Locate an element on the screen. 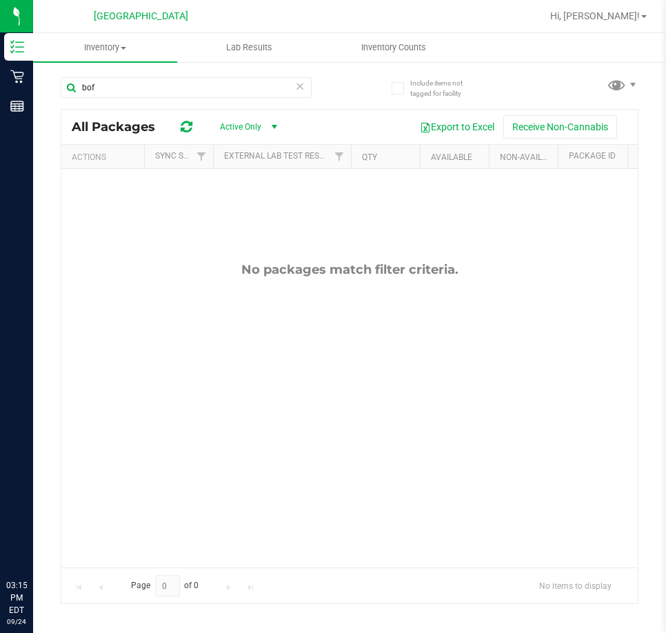 The width and height of the screenshot is (666, 633). a: Sync Status is located at coordinates (181, 156).